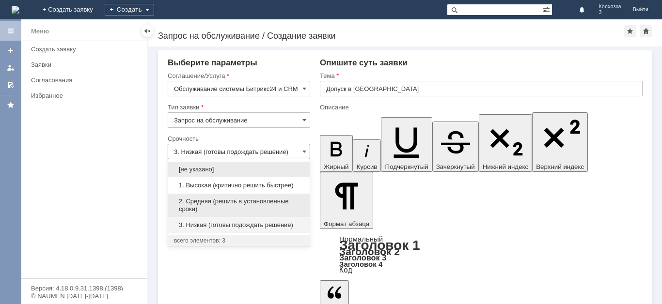 The height and width of the screenshot is (304, 662). I want to click on button: Жирный, so click(336, 154).